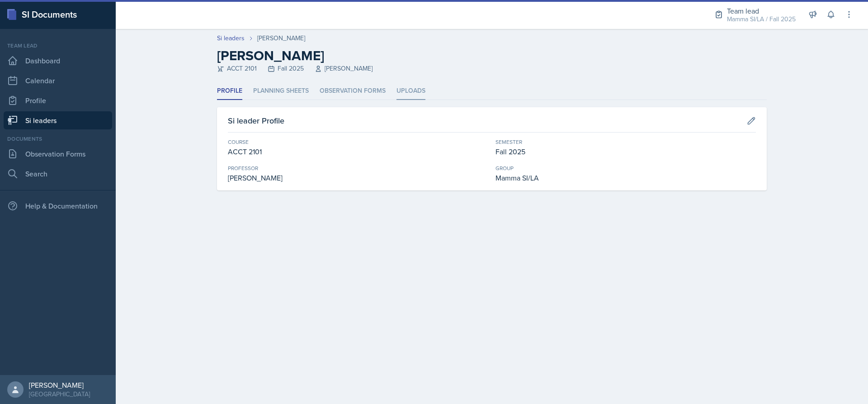 This screenshot has height=404, width=868. I want to click on a: Search, so click(58, 173).